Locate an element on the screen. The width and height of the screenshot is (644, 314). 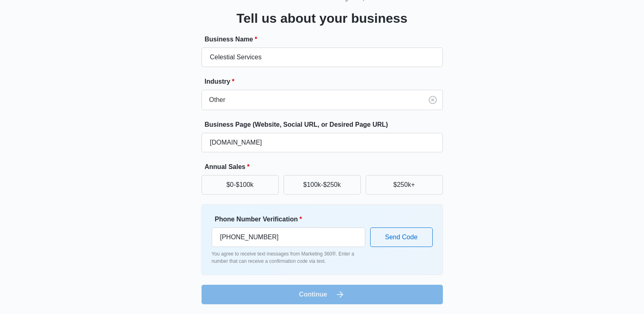
input: e.g. janesplumbing.com is located at coordinates (322, 143).